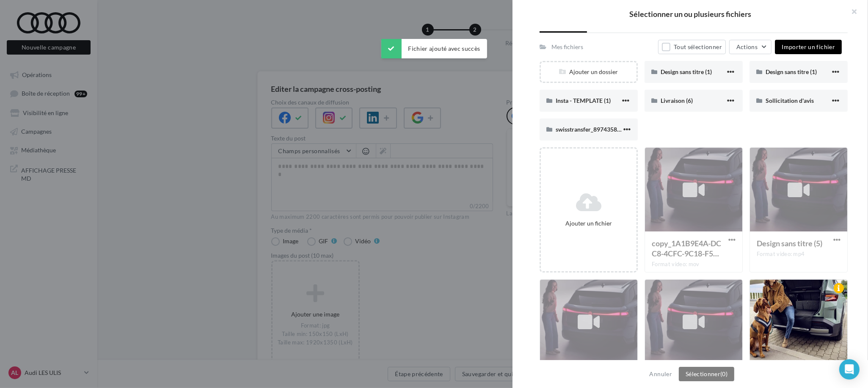 The width and height of the screenshot is (868, 388). Describe the element at coordinates (589, 72) in the screenshot. I see `div: Ajouter un dossier` at that location.